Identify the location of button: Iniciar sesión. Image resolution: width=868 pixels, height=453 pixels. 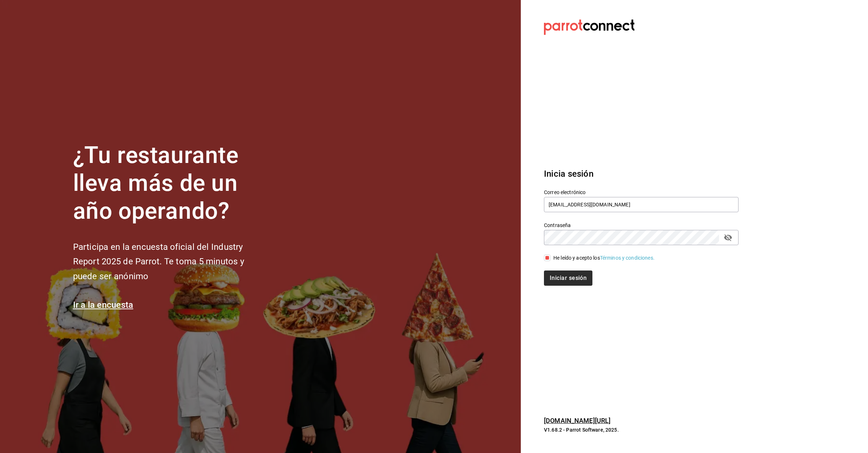
(568, 278).